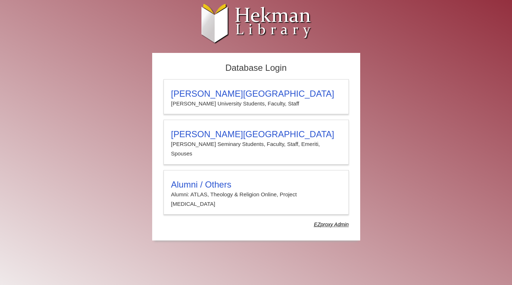 The image size is (512, 285). I want to click on h2: Database Login, so click(256, 68).